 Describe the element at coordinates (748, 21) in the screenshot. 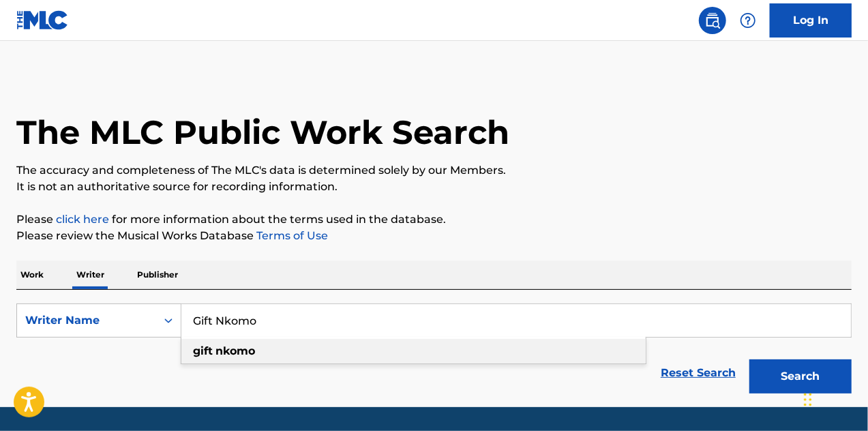

I see `div: Help` at that location.